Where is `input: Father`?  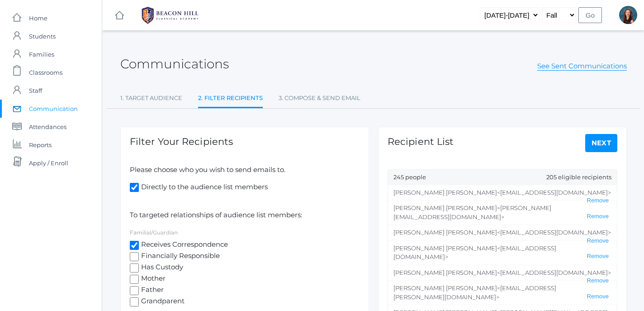
input: Father is located at coordinates (134, 291).